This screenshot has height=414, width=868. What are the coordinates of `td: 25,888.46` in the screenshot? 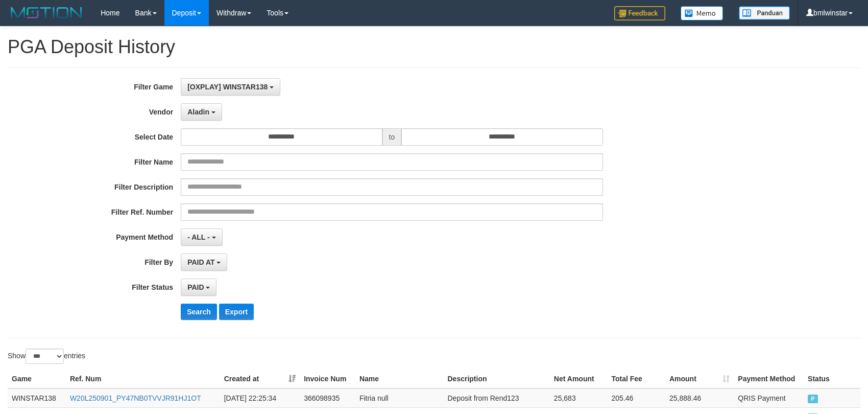 It's located at (699, 398).